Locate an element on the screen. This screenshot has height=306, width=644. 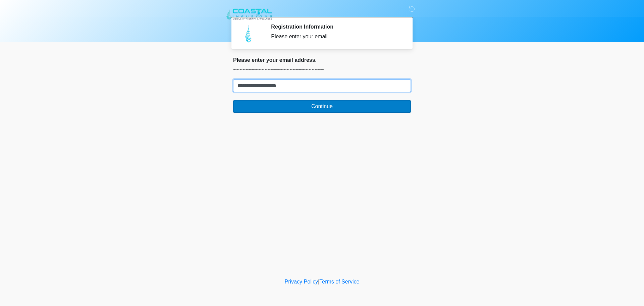
h2: Please enter your email address. is located at coordinates (322, 60).